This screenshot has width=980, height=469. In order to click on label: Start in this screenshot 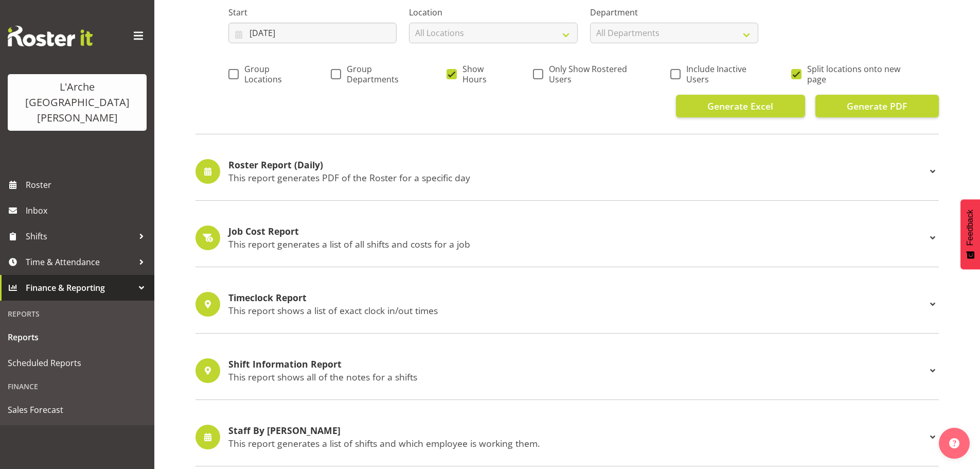, I will do `click(312, 13)`.